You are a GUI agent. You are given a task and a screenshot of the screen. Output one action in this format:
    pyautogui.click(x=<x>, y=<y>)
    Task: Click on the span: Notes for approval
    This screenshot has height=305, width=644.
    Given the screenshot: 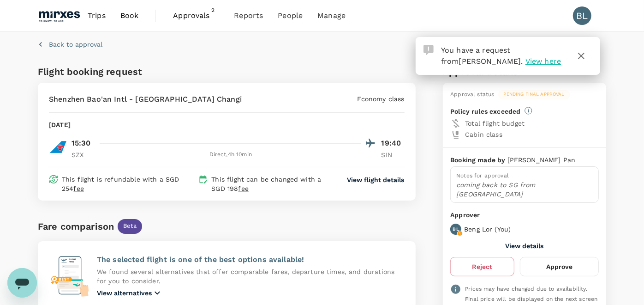 What is the action you would take?
    pyautogui.click(x=482, y=176)
    